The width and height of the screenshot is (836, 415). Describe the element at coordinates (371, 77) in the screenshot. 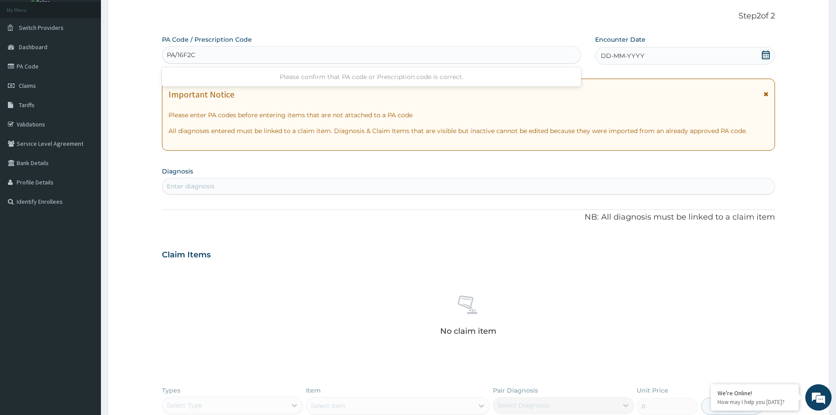

I see `div: Please confirm that PA code or Prescription code is correct.` at that location.